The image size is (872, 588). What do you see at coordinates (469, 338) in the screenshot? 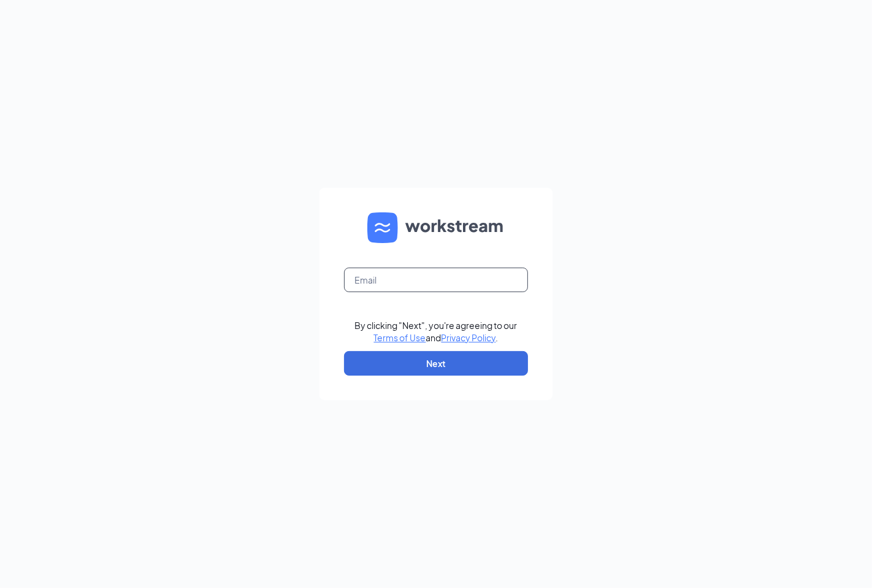
I see `a: Privacy Policy` at bounding box center [469, 338].